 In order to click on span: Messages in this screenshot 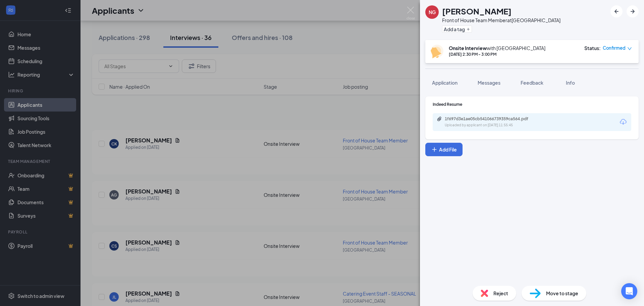, I will do `click(489, 83)`.